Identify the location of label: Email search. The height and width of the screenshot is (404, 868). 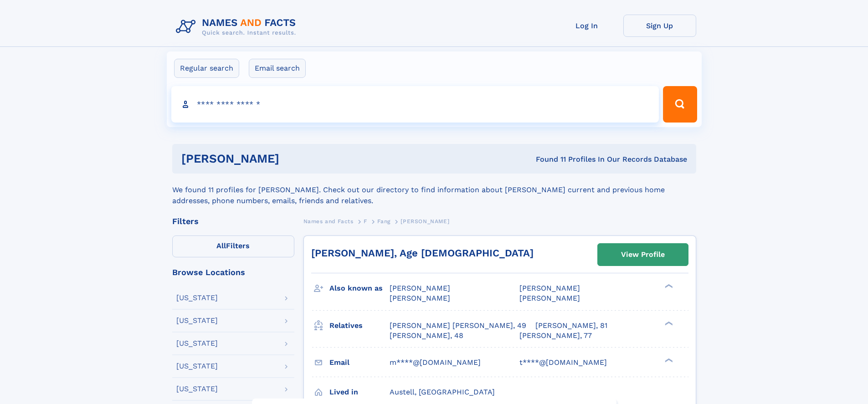
(277, 68).